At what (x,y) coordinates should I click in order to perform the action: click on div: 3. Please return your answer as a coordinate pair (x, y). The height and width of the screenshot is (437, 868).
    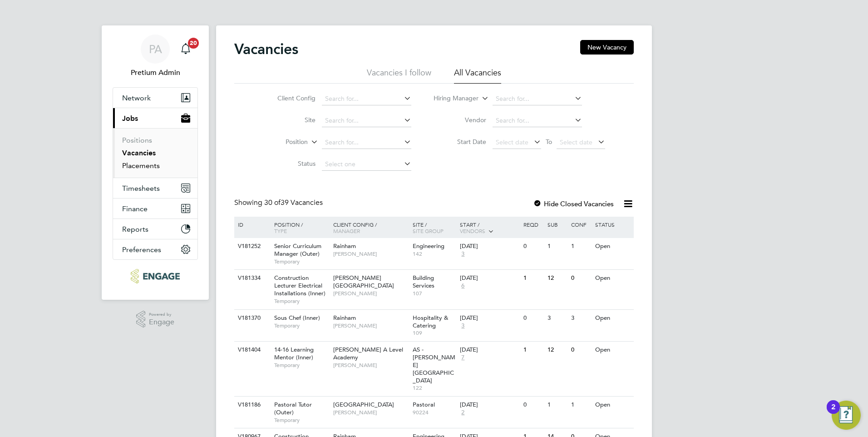
    Looking at the image, I should click on (581, 318).